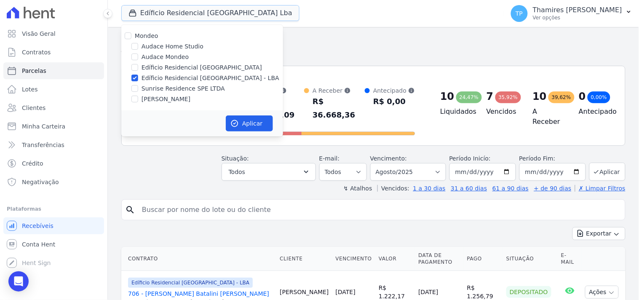  Describe the element at coordinates (53, 145) in the screenshot. I see `a: Transferências` at that location.